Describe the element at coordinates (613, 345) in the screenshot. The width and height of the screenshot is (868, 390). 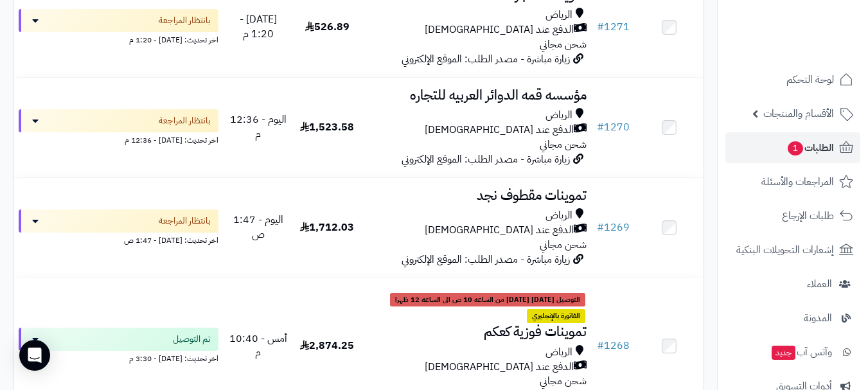
I see `a: #1268` at that location.